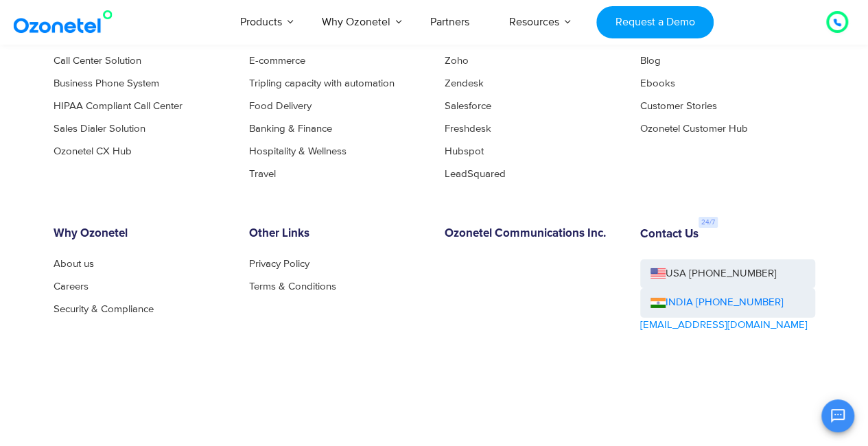  What do you see at coordinates (92, 151) in the screenshot?
I see `a: Ozonetel CX Hub` at bounding box center [92, 151].